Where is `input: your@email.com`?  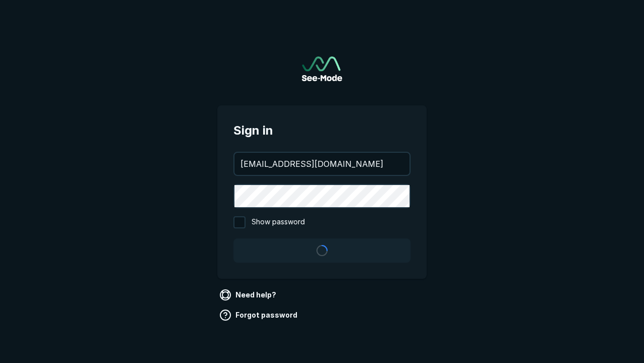
input: your@email.com is located at coordinates (322, 164).